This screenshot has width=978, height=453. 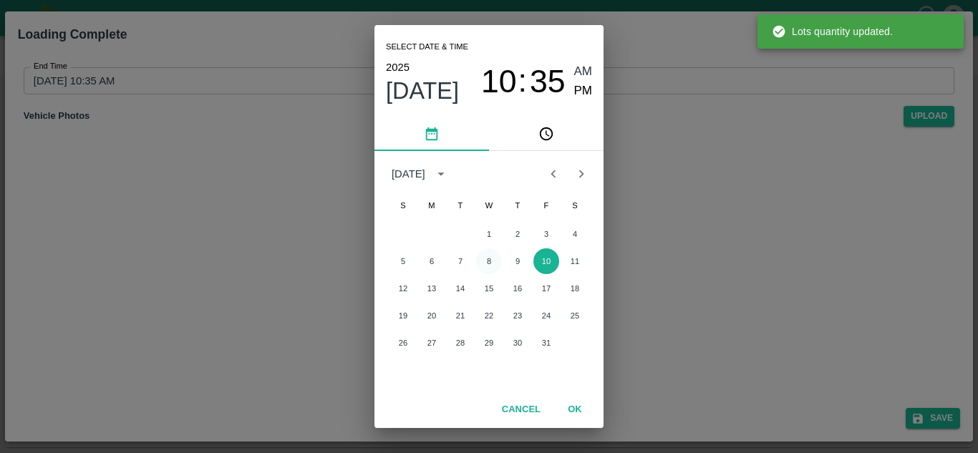 What do you see at coordinates (553, 174) in the screenshot?
I see `button: Previous month` at bounding box center [553, 174].